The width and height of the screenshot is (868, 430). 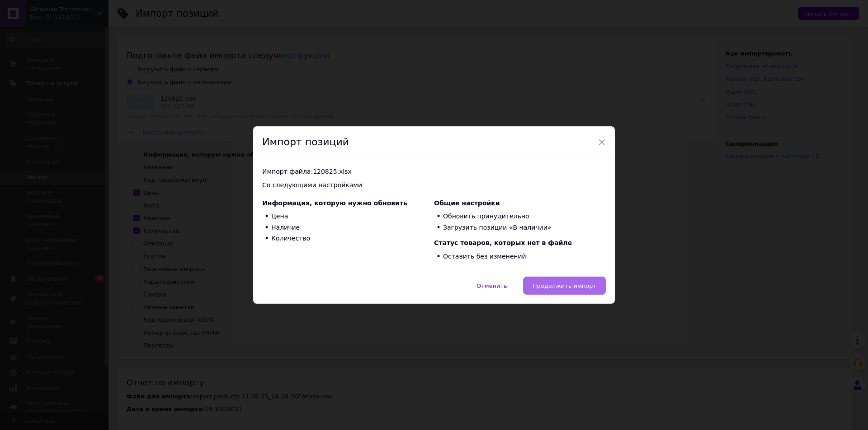 I want to click on li: Оставить без изменений, so click(x=520, y=256).